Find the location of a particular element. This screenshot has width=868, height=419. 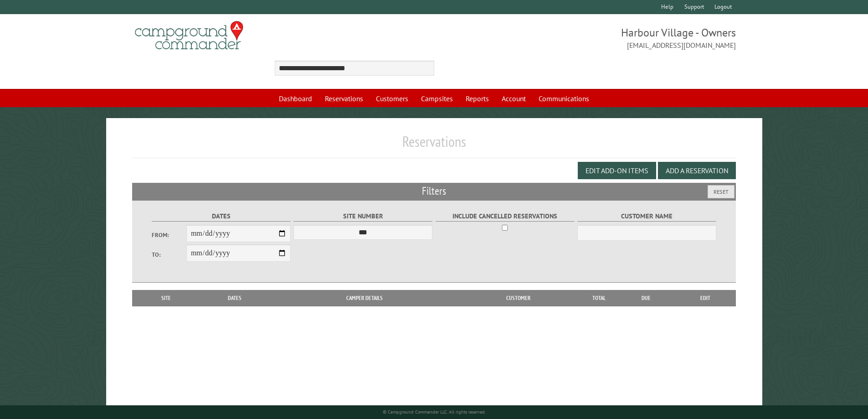

h2: Filters is located at coordinates (434, 192).